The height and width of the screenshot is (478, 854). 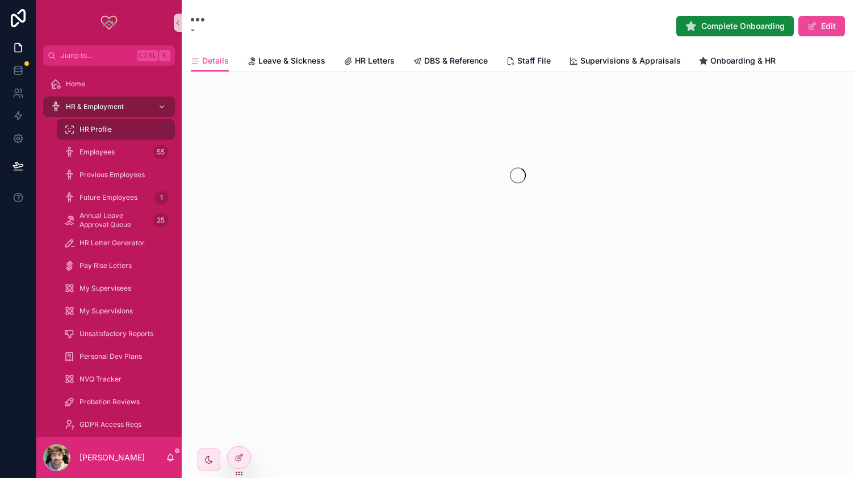 What do you see at coordinates (116, 175) in the screenshot?
I see `a: Previous Employees` at bounding box center [116, 175].